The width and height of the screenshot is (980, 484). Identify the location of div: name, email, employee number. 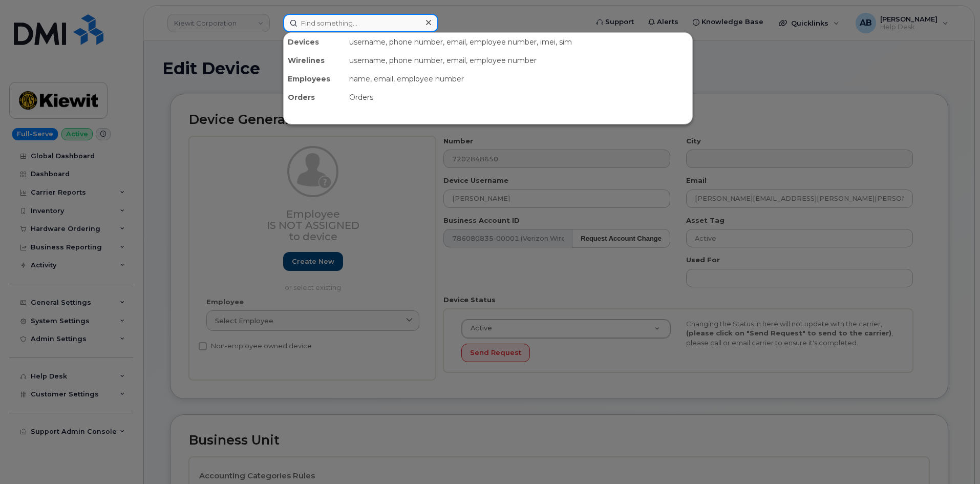
(518, 79).